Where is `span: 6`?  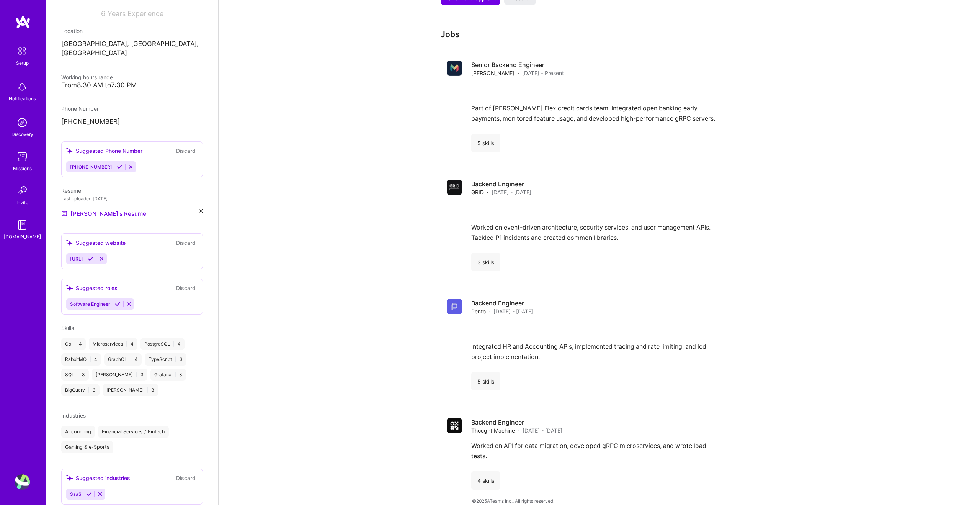 span: 6 is located at coordinates (103, 13).